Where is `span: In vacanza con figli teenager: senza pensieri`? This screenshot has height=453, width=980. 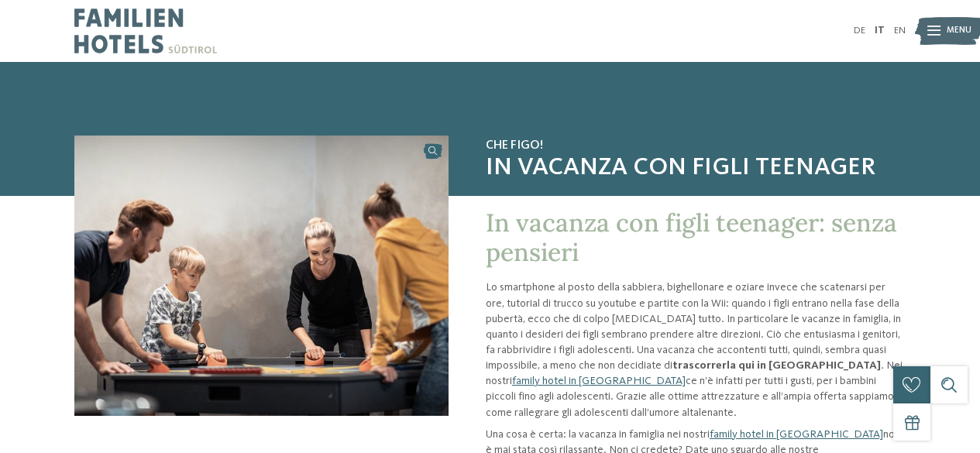
span: In vacanza con figli teenager: senza pensieri is located at coordinates (691, 237).